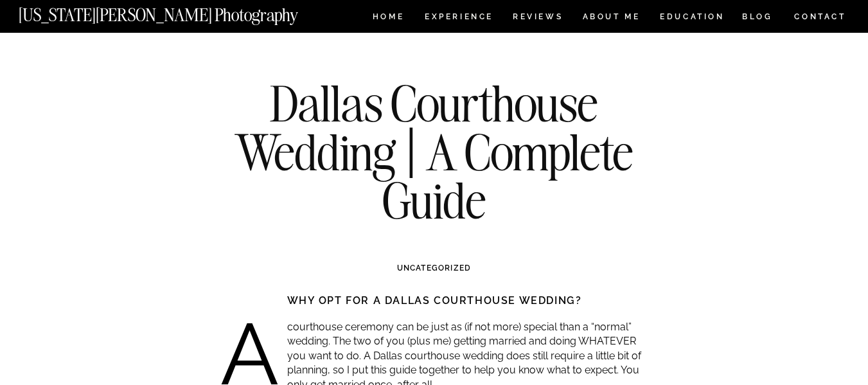 The height and width of the screenshot is (385, 868). Describe the element at coordinates (537, 18) in the screenshot. I see `a: REVIEWS` at that location.